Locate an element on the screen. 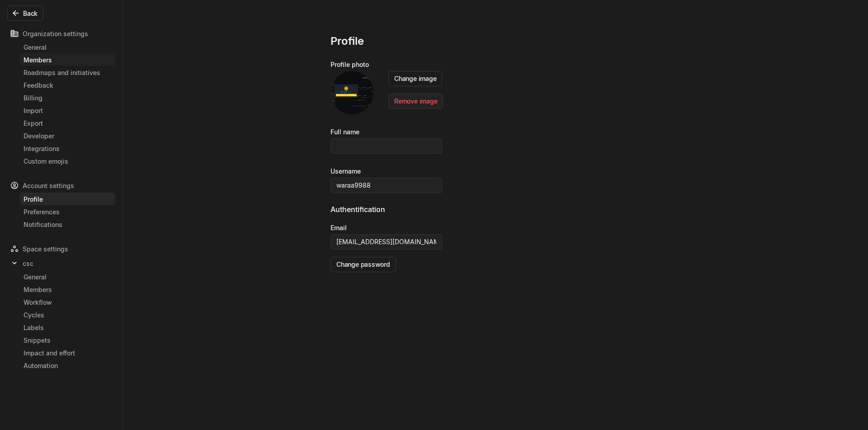 The height and width of the screenshot is (430, 868). div: Profile photo is located at coordinates (350, 65).